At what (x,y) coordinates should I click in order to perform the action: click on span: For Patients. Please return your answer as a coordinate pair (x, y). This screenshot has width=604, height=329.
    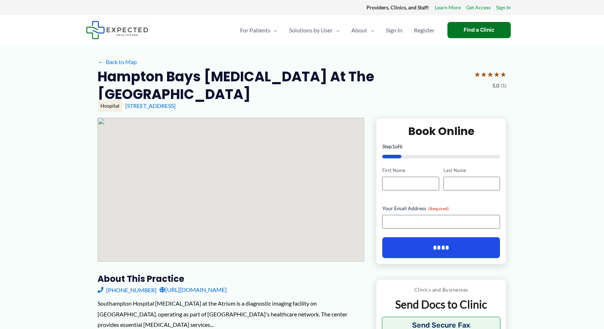
    Looking at the image, I should click on (255, 30).